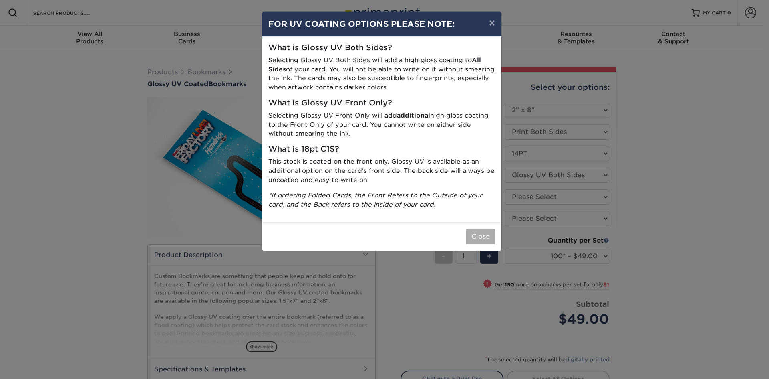 This screenshot has height=379, width=769. I want to click on p: Selecting Glossy UV Front Only will add high gloss coating to the Front Only of your card. You ca..., so click(382, 125).